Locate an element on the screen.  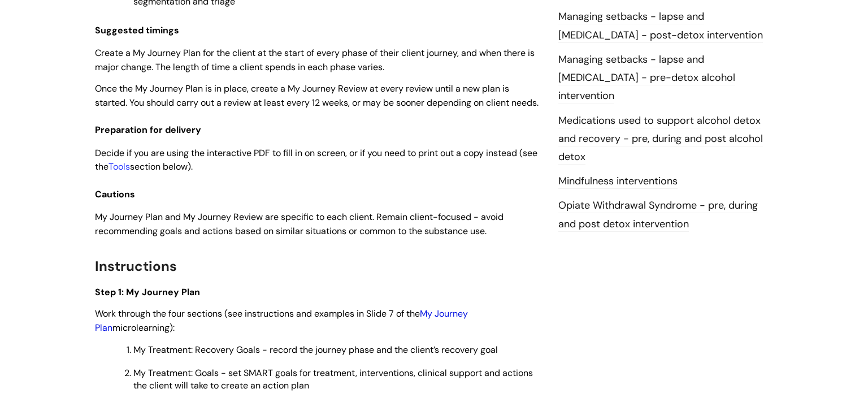
span: Suggested timings is located at coordinates (137, 30).